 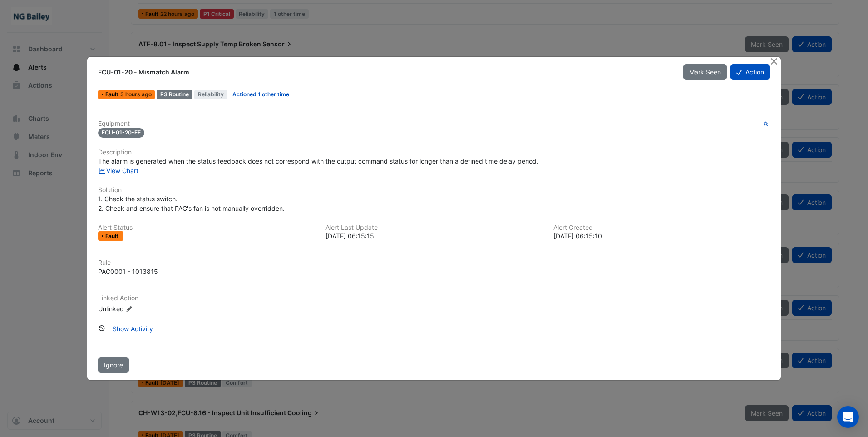 I want to click on div: PAC0001 - 1013815, so click(x=128, y=271).